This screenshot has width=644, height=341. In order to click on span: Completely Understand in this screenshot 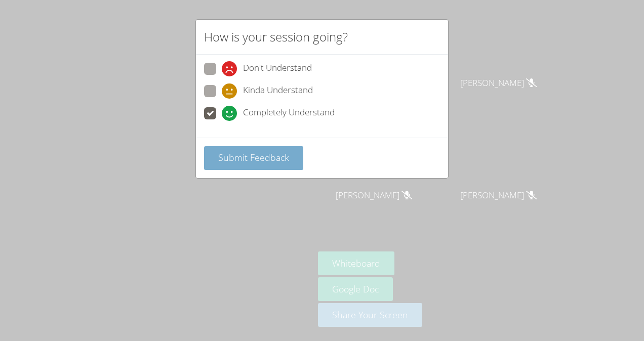, I will do `click(289, 114)`.